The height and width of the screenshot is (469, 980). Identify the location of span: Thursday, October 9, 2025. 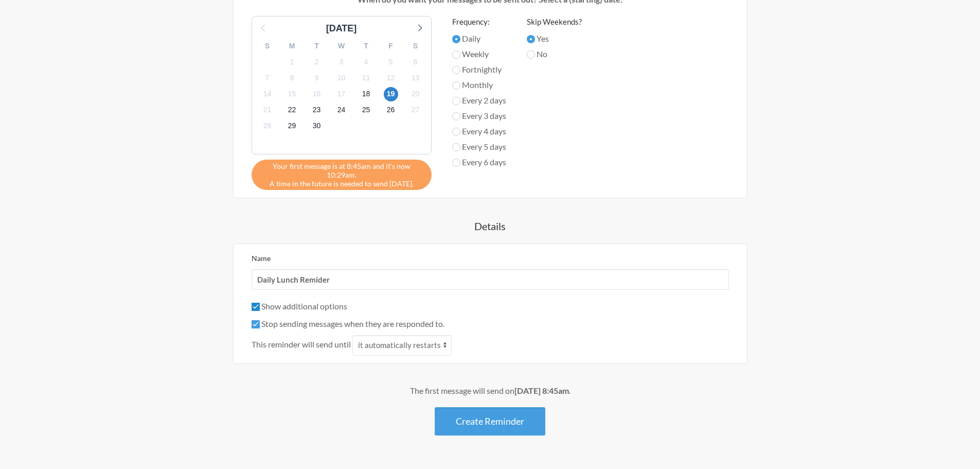
(317, 77).